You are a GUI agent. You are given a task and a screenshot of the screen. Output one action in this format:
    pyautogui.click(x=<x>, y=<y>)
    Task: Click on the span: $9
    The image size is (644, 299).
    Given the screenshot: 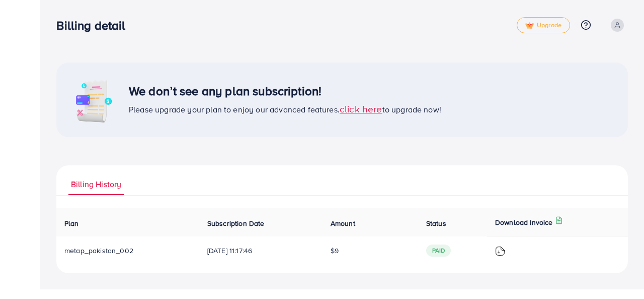 What is the action you would take?
    pyautogui.click(x=334, y=250)
    